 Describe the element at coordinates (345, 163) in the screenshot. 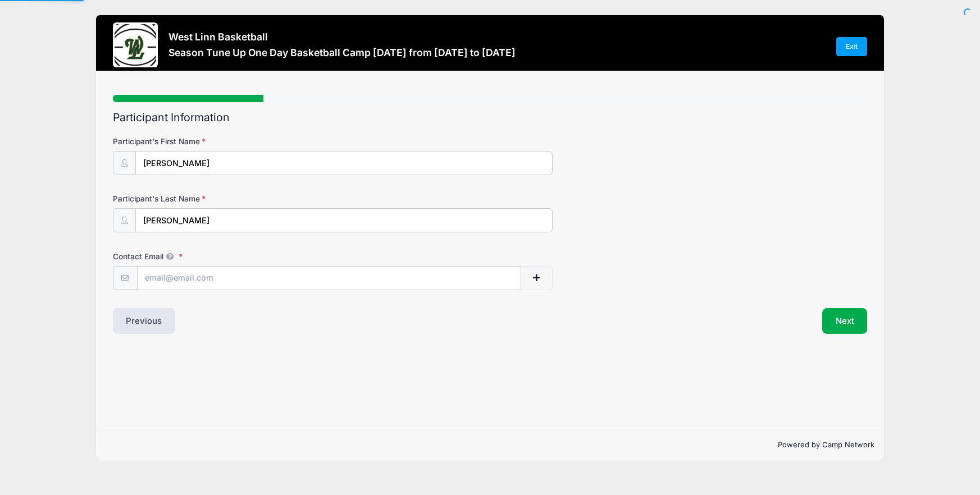

I see `input: Participant's First Name` at that location.